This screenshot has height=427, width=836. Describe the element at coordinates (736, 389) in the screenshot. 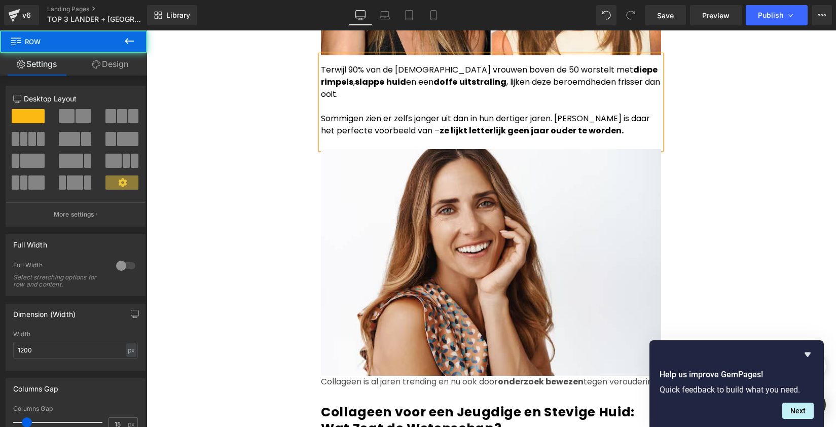

I see `p: Quick feedback to build what you need.` at that location.